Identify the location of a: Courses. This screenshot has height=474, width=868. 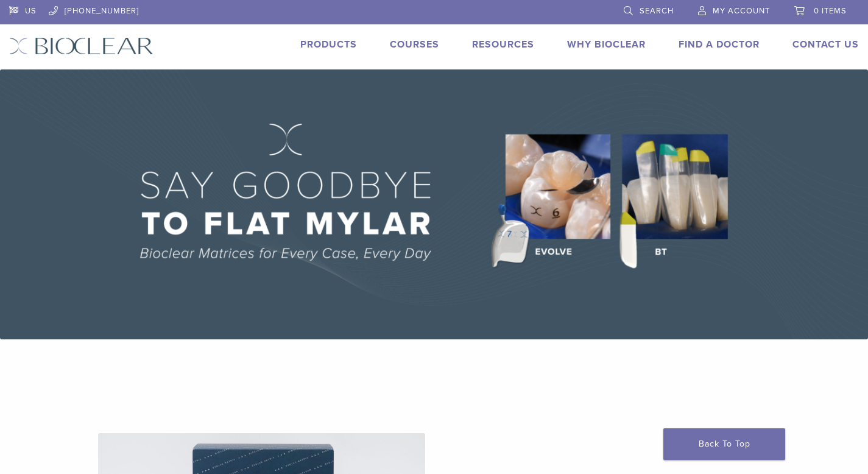
(415, 44).